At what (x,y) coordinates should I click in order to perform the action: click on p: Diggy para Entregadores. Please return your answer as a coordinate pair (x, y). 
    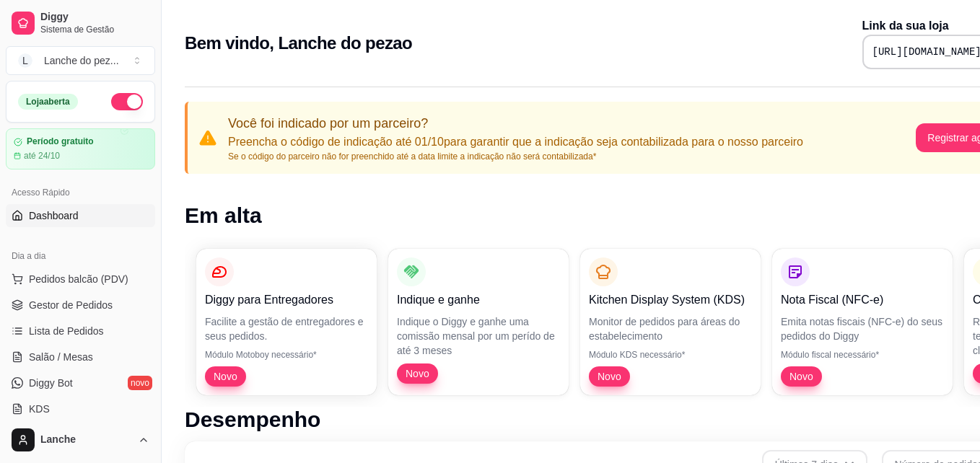
    Looking at the image, I should click on (286, 300).